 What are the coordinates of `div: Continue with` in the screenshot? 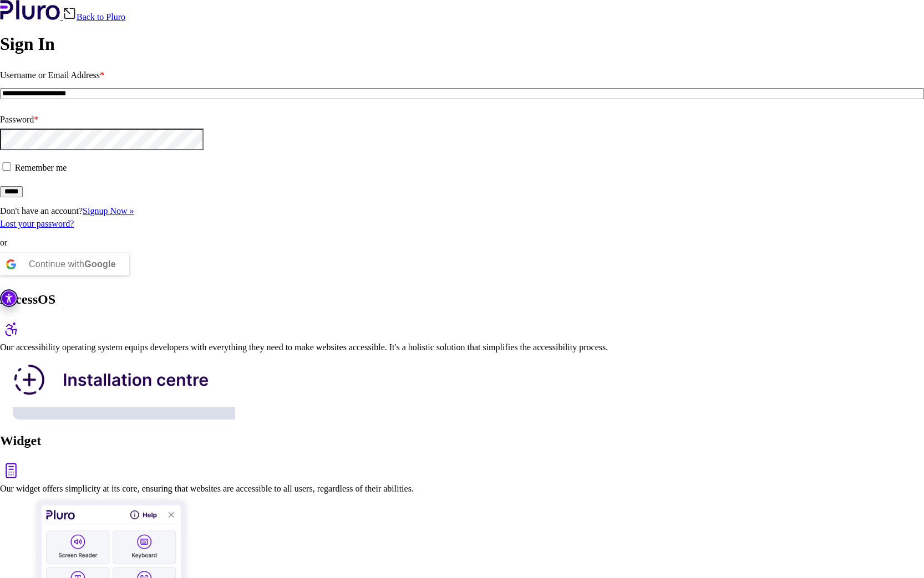 It's located at (72, 265).